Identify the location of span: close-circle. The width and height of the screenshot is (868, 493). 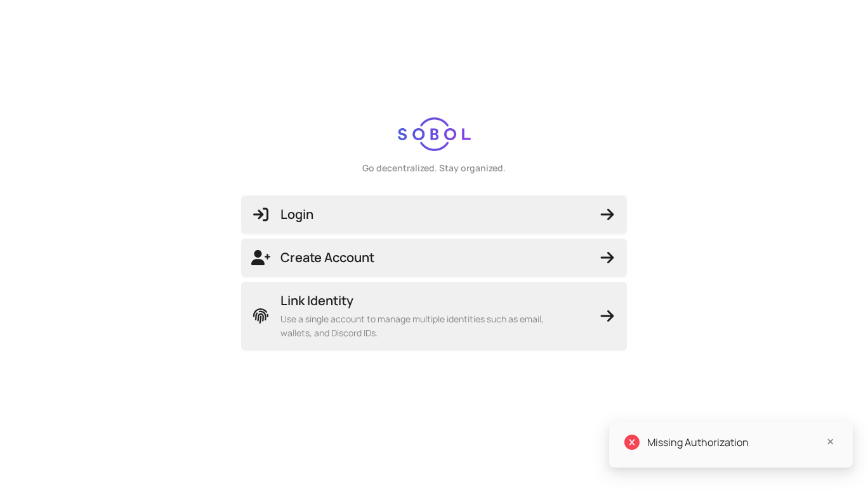
(631, 442).